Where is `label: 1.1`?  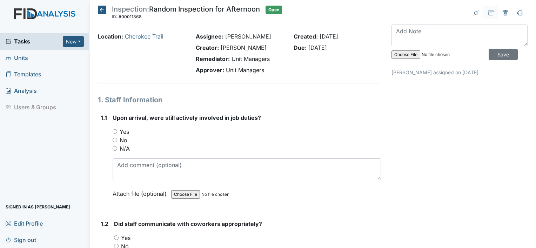 label: 1.1 is located at coordinates (104, 118).